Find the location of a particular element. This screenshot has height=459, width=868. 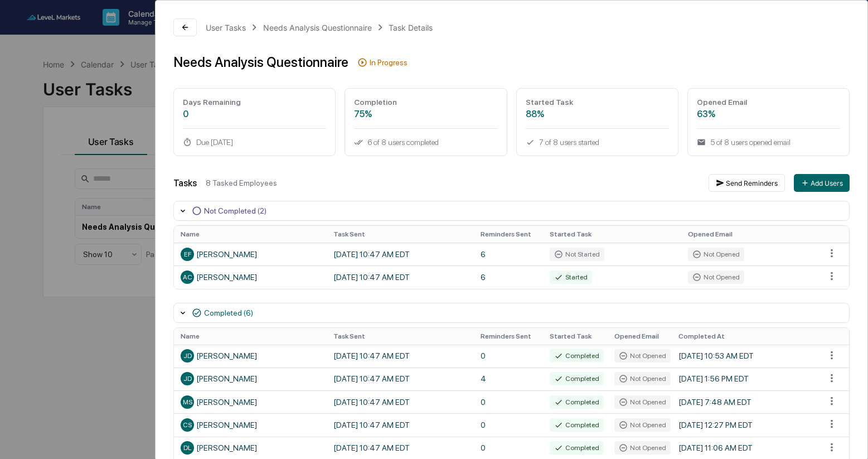

td: 4 is located at coordinates (508, 379).